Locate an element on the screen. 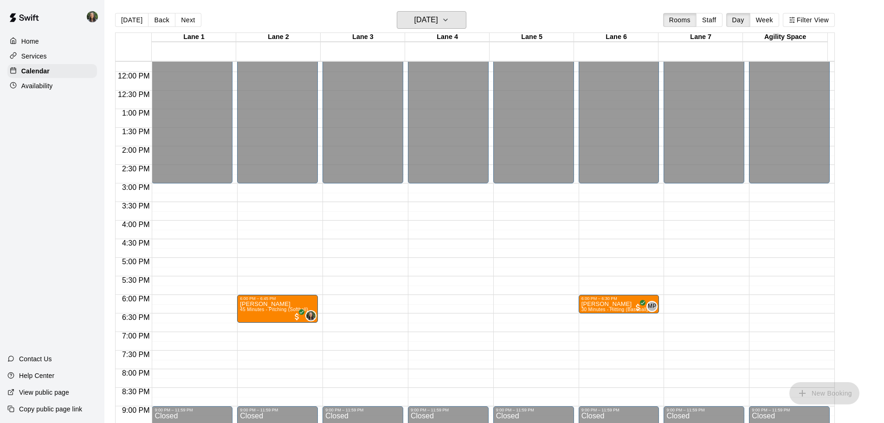 The height and width of the screenshot is (423, 884). div: Home is located at coordinates (52, 41).